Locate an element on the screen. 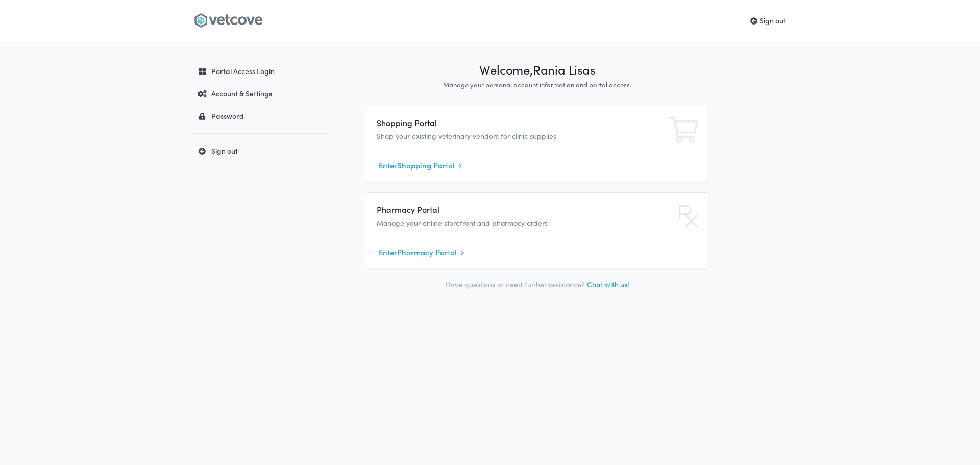 This screenshot has height=465, width=980. p: Manage your personal account information and portal access. is located at coordinates (537, 84).